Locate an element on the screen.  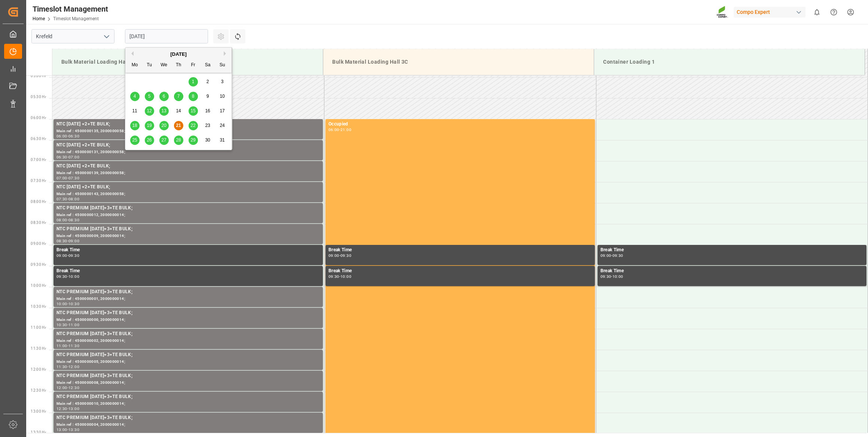
div: Bulk Material Loading Hall 1 is located at coordinates (187, 62).